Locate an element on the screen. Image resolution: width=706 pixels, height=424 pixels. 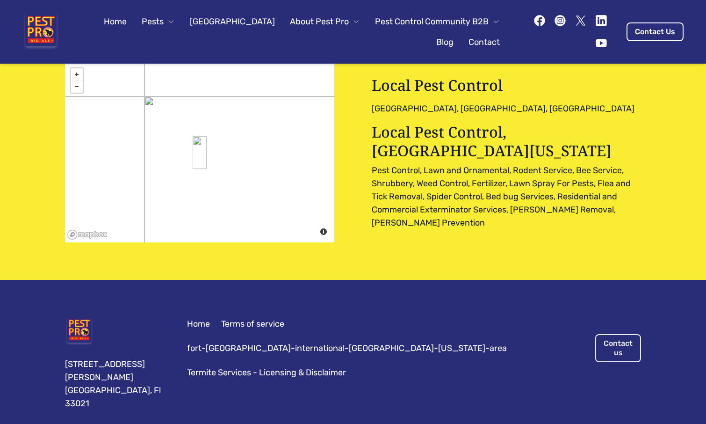
a: Zoom in is located at coordinates (77, 74).